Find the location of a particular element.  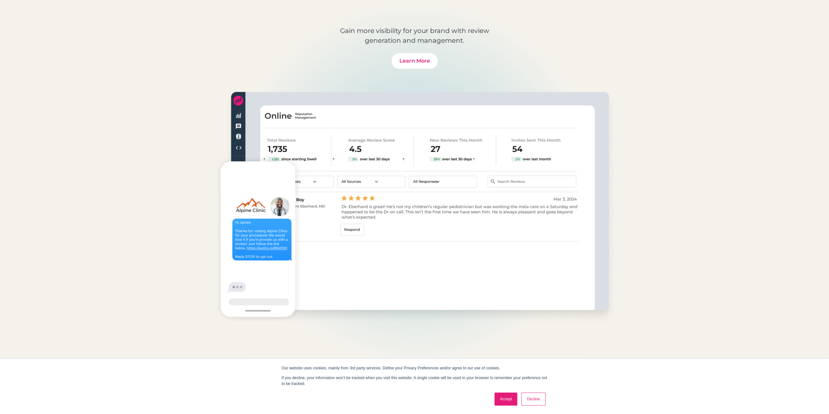

div: Chat Widget is located at coordinates (773, 379).